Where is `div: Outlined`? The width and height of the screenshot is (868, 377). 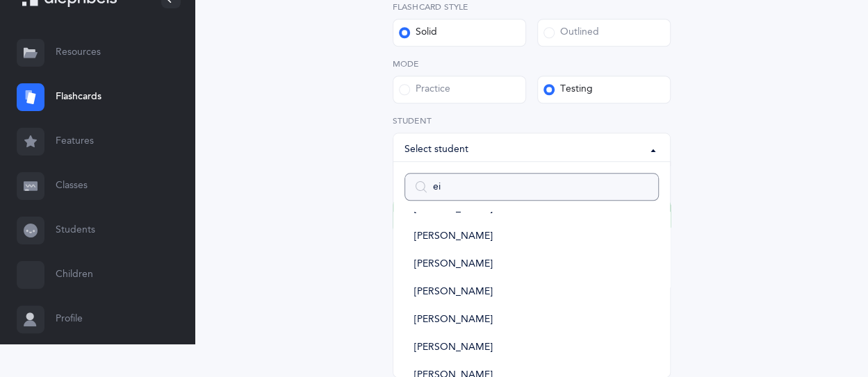 div: Outlined is located at coordinates (571, 33).